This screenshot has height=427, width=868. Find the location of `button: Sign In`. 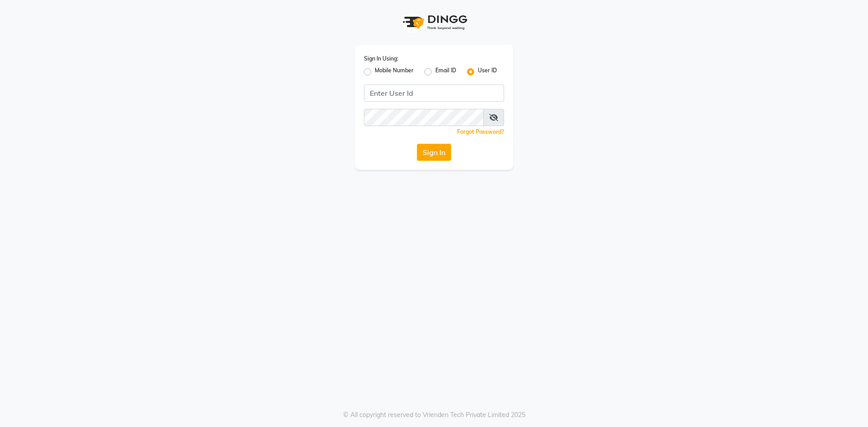

button: Sign In is located at coordinates (434, 152).